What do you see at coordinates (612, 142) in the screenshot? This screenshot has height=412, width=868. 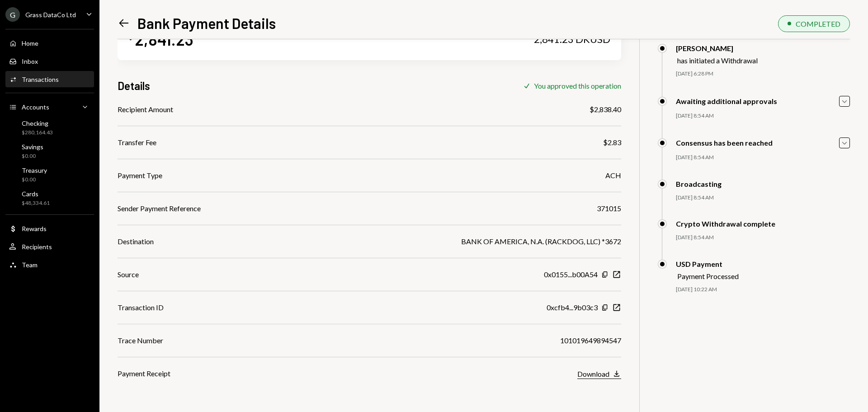 I see `div: $2.83` at bounding box center [612, 142].